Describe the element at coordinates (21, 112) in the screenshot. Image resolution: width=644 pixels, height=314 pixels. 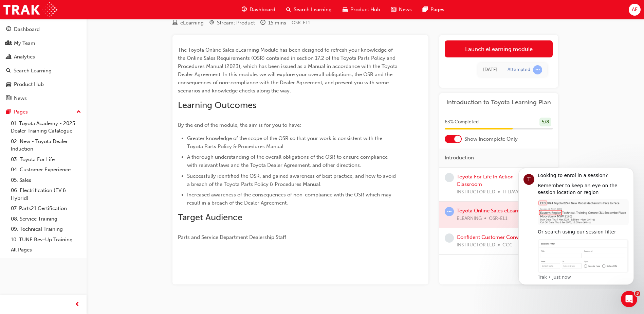
I see `div: Pages` at that location.